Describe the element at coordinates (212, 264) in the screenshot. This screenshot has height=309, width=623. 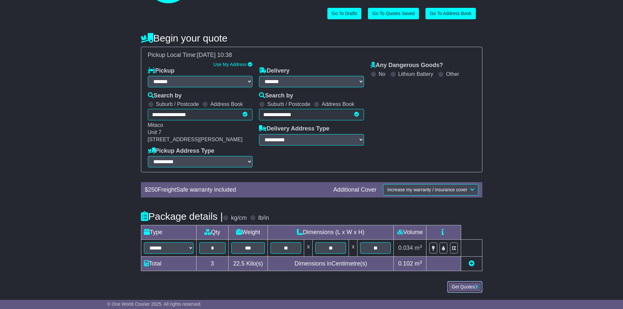
I see `td: 3` at that location.